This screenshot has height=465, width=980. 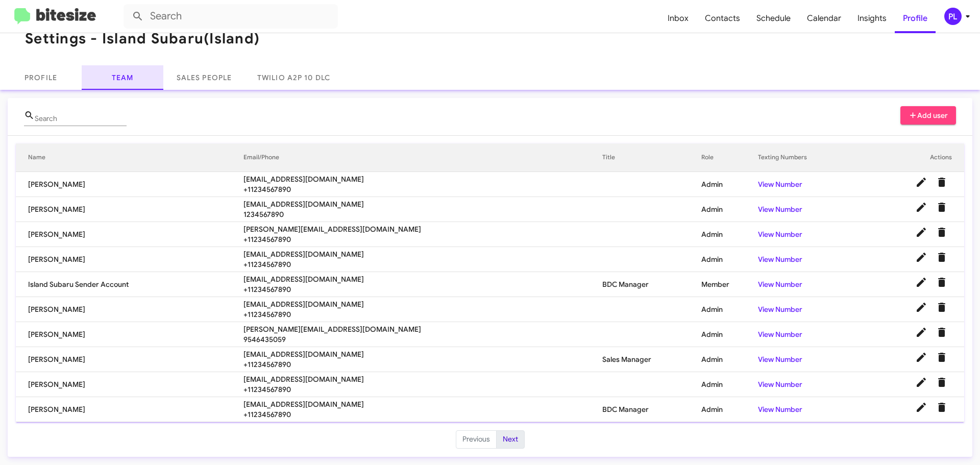 What do you see at coordinates (872, 18) in the screenshot?
I see `a: Insights` at bounding box center [872, 18].